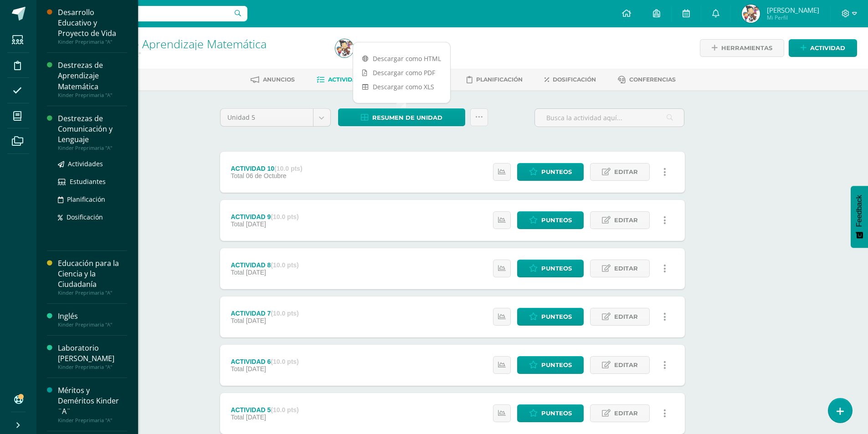 Image resolution: width=868 pixels, height=434 pixels. What do you see at coordinates (92, 132) in the screenshot?
I see `a: Destrezas de Comunicación y LenguajeKinder Preprimaria "A"` at bounding box center [92, 132].